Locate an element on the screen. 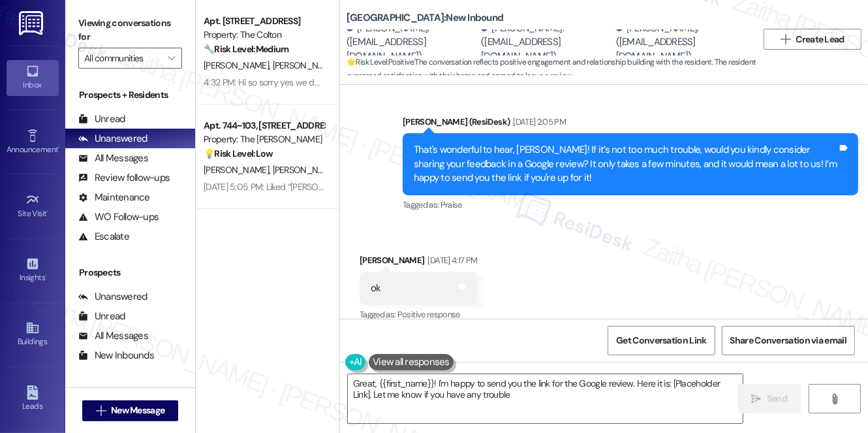 This screenshot has height=433, width=868. span: Send is located at coordinates (777, 398).